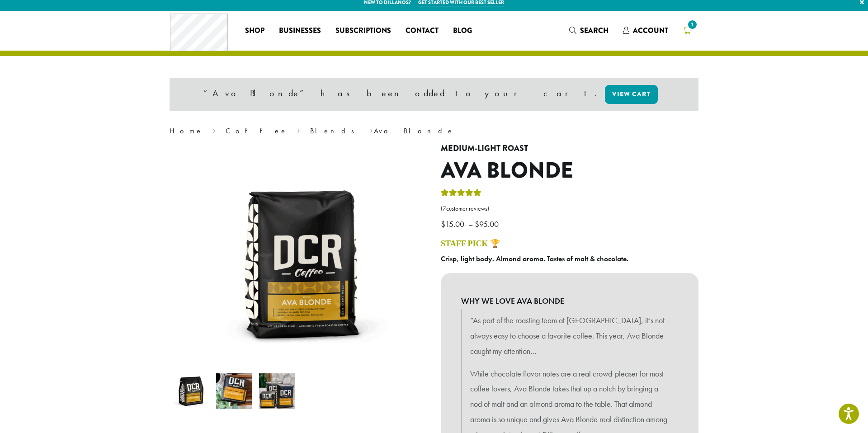 Image resolution: width=868 pixels, height=433 pixels. Describe the element at coordinates (434, 94) in the screenshot. I see `div: “Ava Blonde” has been added to your cart.` at that location.